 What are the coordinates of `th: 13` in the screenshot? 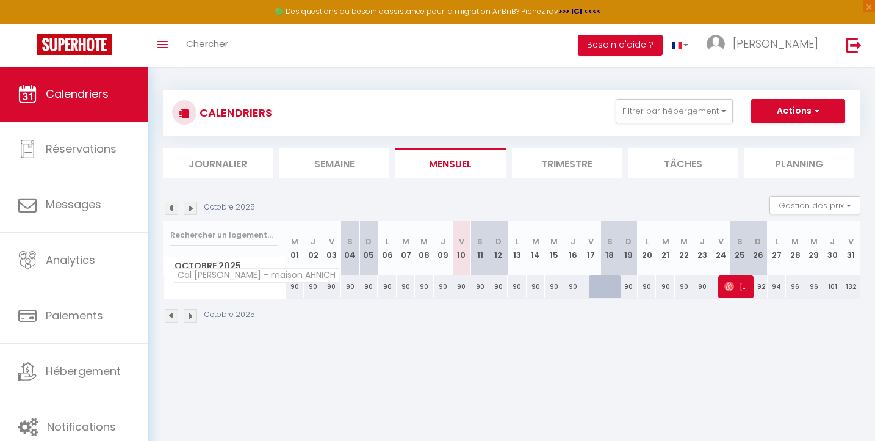 It's located at (517, 248).